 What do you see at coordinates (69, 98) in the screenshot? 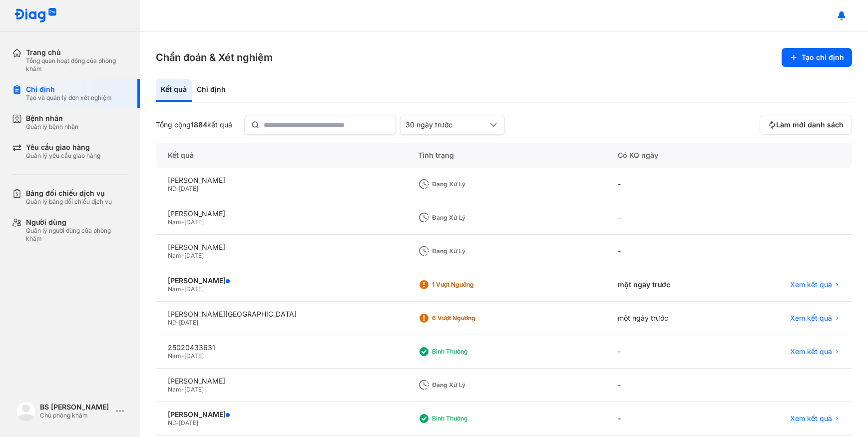
I see `div: Tạo và quản lý đơn xét nghiệm` at bounding box center [69, 98].